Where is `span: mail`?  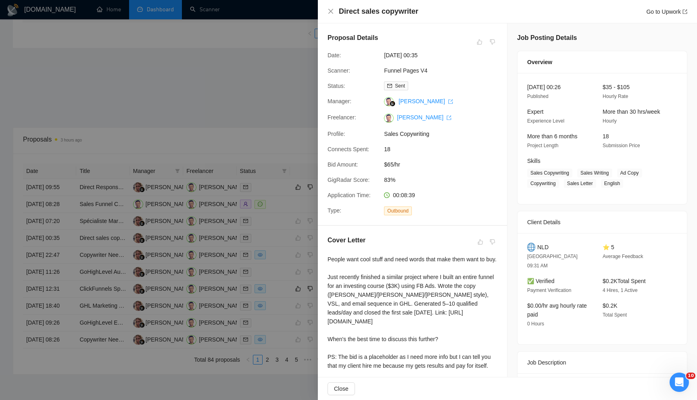 span: mail is located at coordinates (390, 86).